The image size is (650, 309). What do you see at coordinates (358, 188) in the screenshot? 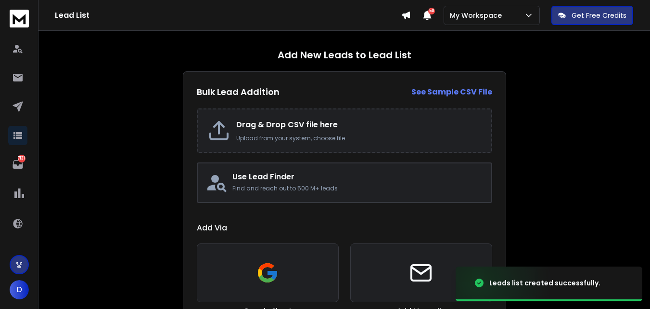
I see `p: Find and reach out to 500 M+ leads` at bounding box center [358, 188].